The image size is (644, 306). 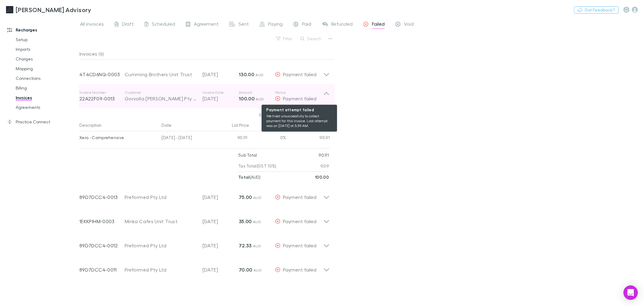 What do you see at coordinates (42, 121) in the screenshot?
I see `a: Practice Connect` at bounding box center [42, 121].